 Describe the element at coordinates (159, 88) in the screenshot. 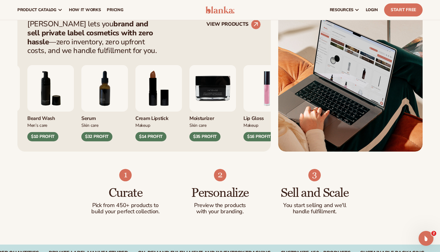

I see `img: Luxury cream lipstick.` at that location.